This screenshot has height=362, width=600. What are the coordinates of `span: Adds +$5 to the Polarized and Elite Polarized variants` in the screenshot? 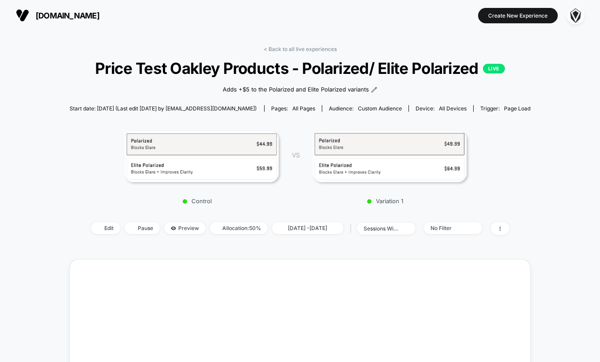 It's located at (296, 90).